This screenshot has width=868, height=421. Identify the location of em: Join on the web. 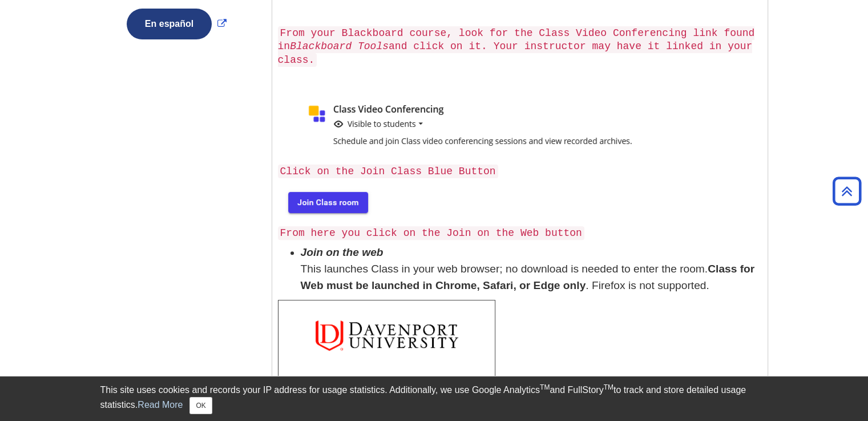
(342, 252).